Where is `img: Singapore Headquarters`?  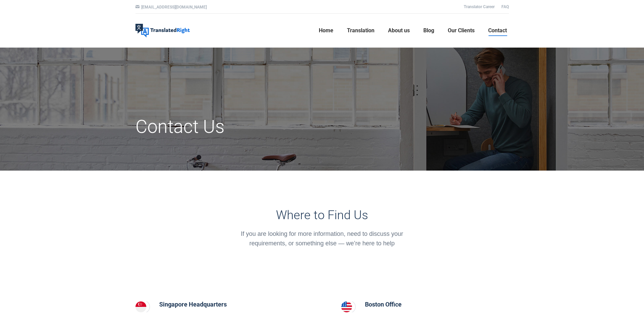 img: Singapore Headquarters is located at coordinates (141, 306).